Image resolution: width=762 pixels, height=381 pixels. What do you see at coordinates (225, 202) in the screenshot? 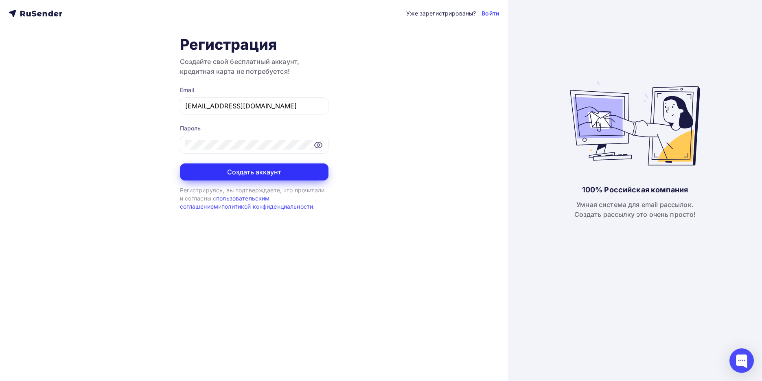
I see `a: пользовательским соглашением` at bounding box center [225, 202].